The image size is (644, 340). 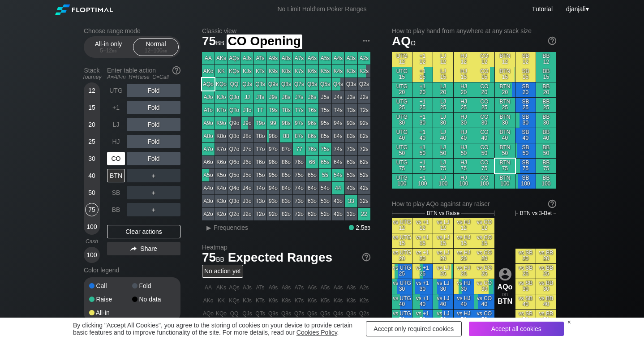 What do you see at coordinates (273, 58) in the screenshot?
I see `div: A9s` at bounding box center [273, 58].